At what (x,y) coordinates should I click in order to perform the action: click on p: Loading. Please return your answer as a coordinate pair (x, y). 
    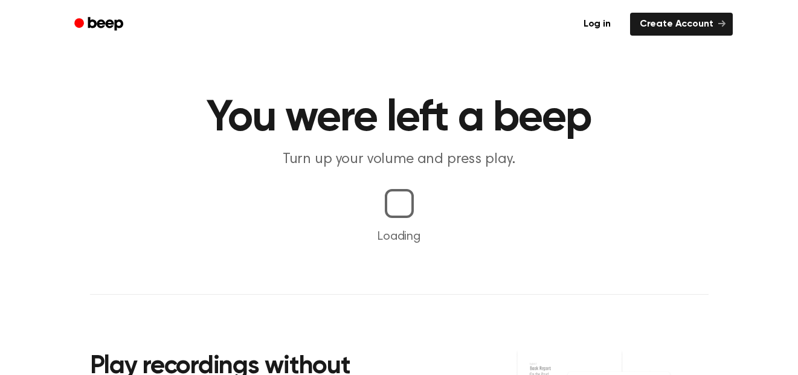
    Looking at the image, I should click on (399, 237).